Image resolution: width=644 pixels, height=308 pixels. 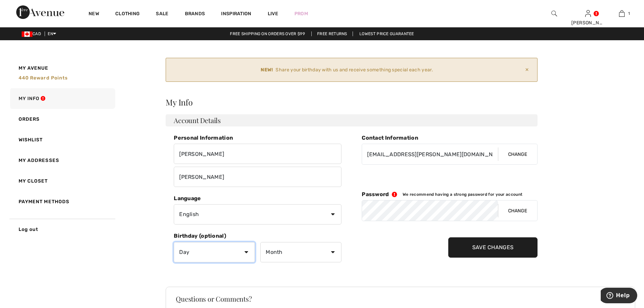 I want to click on a: Prom, so click(x=301, y=13).